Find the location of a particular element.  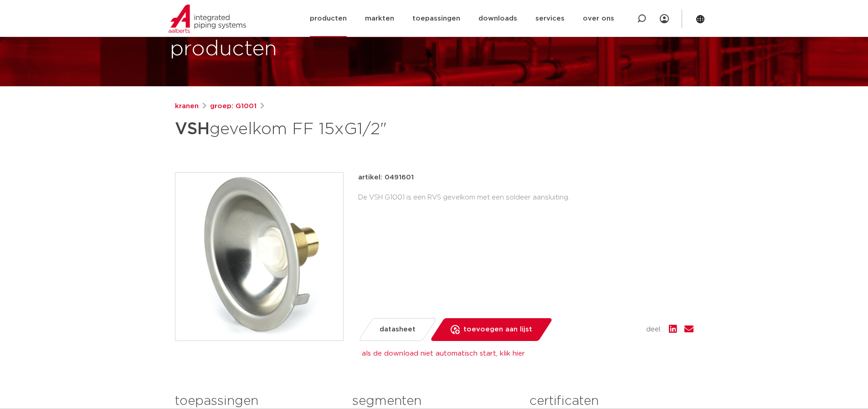

span: datasheet is located at coordinates (397, 329).